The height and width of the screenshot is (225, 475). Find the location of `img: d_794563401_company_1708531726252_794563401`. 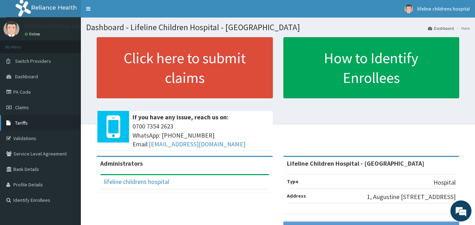

img: d_794563401_company_1708531726252_794563401 is located at coordinates (21, 44).